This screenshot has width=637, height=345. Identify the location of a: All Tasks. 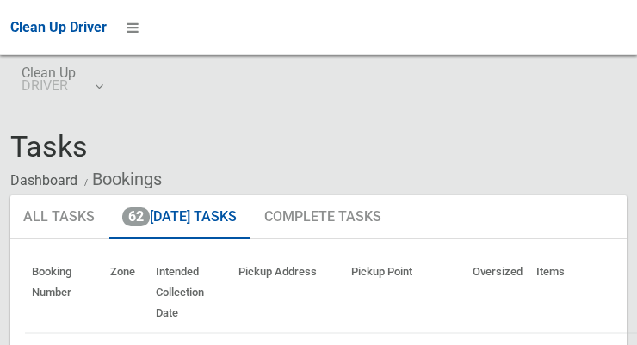
(59, 218).